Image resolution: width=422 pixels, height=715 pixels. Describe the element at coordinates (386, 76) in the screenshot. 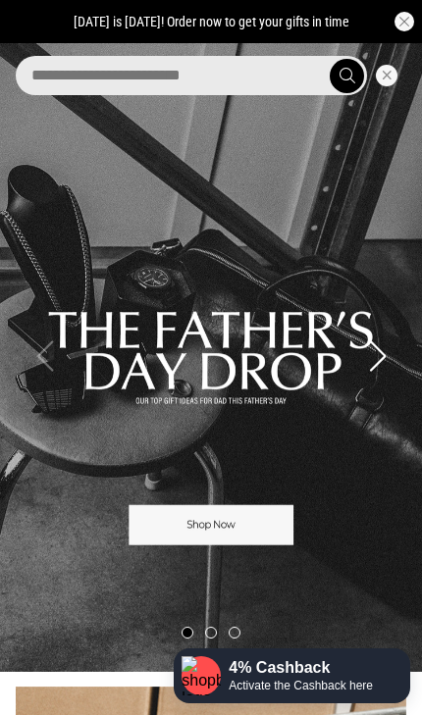

I see `button: Close search` at that location.